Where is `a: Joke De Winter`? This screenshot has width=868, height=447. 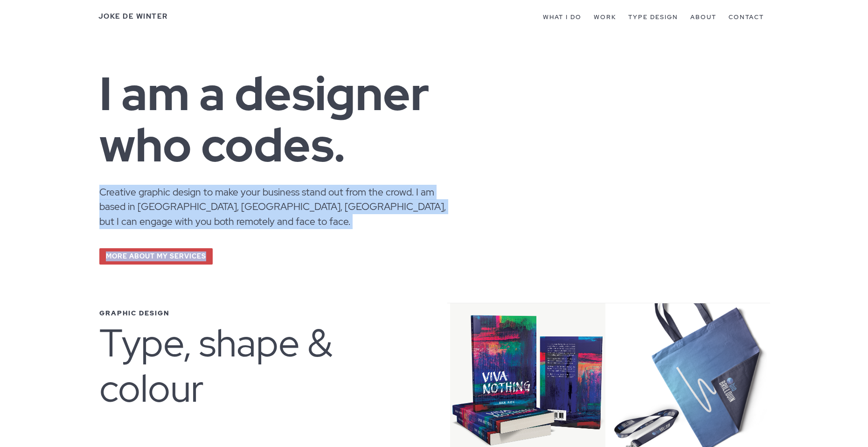
a: Joke De Winter is located at coordinates (133, 16).